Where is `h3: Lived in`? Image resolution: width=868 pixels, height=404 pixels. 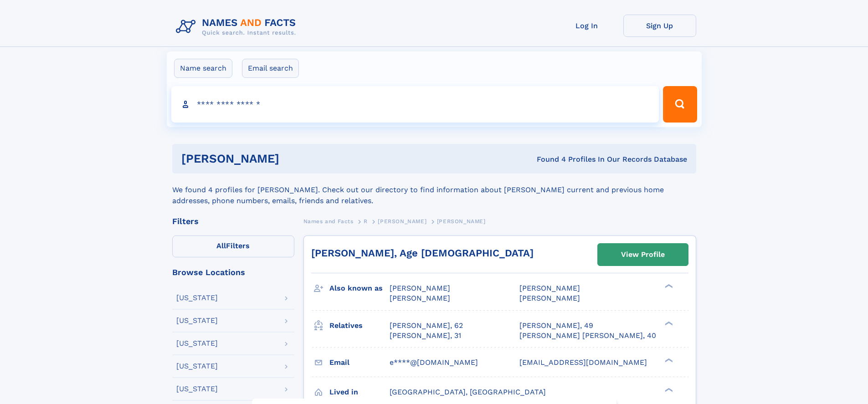
h3: Lived in is located at coordinates (359, 392).